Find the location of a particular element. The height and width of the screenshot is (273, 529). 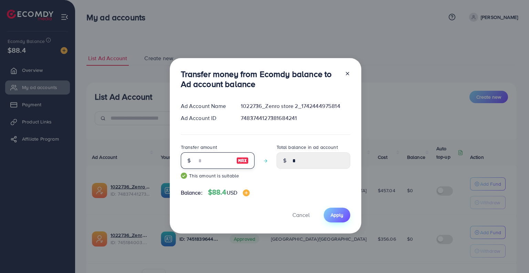

div: 1022736_Zenro store 2_1742444975814 is located at coordinates (295, 106).